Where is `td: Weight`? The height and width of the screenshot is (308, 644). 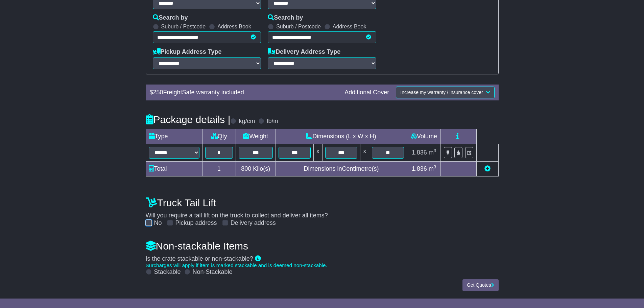
td: Weight is located at coordinates (256, 137).